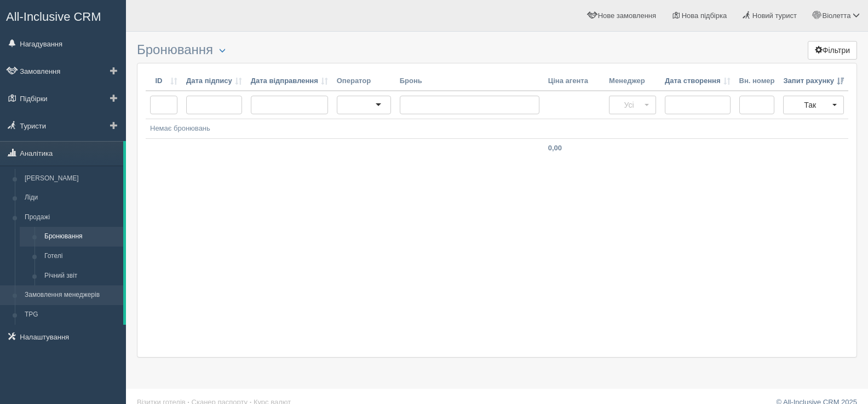  What do you see at coordinates (53, 16) in the screenshot?
I see `span: All-Inclusive CRM` at bounding box center [53, 16].